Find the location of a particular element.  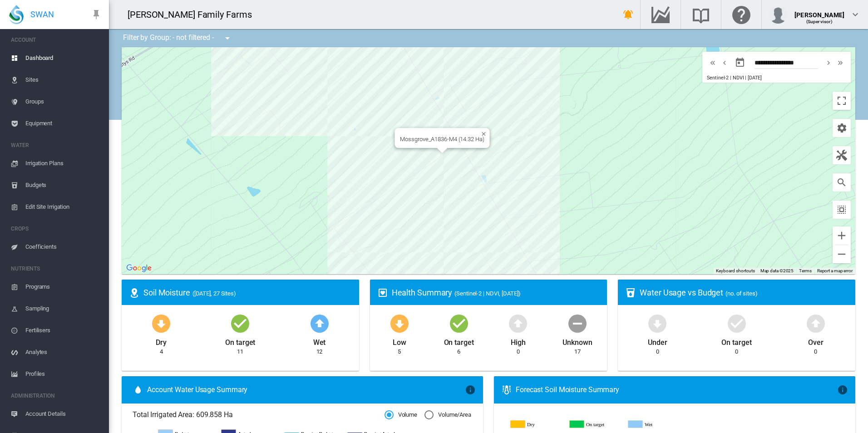

md-icon: icon-minus-circle is located at coordinates (577, 323).